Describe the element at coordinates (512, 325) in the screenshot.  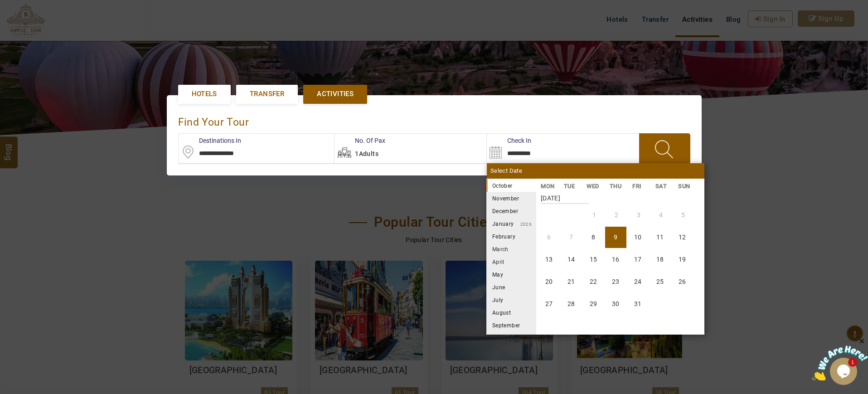
I see `li: September` at that location.